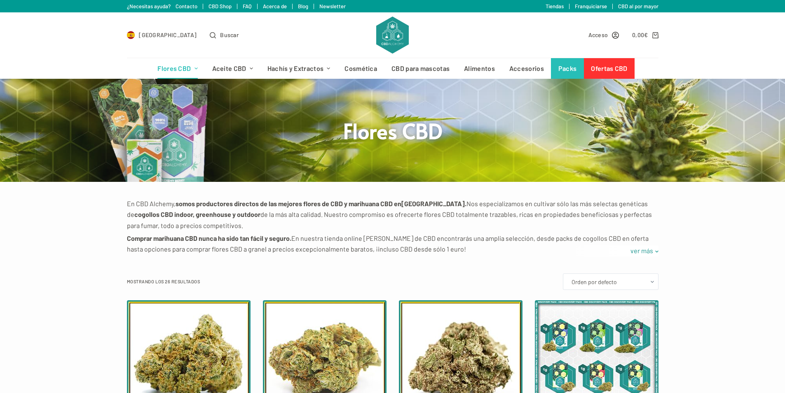 This screenshot has height=393, width=785. What do you see at coordinates (361, 68) in the screenshot?
I see `a: Cosmética` at bounding box center [361, 68].